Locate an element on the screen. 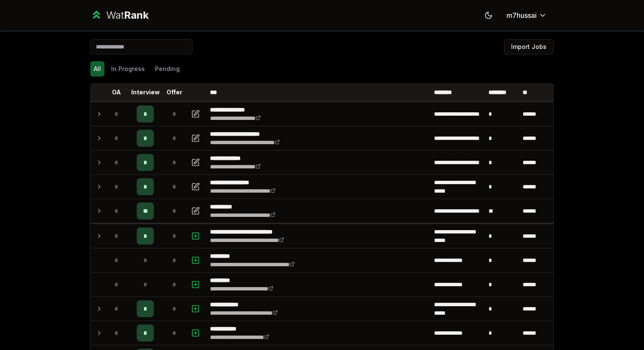 The width and height of the screenshot is (644, 350). button: Import Jobs is located at coordinates (529, 47).